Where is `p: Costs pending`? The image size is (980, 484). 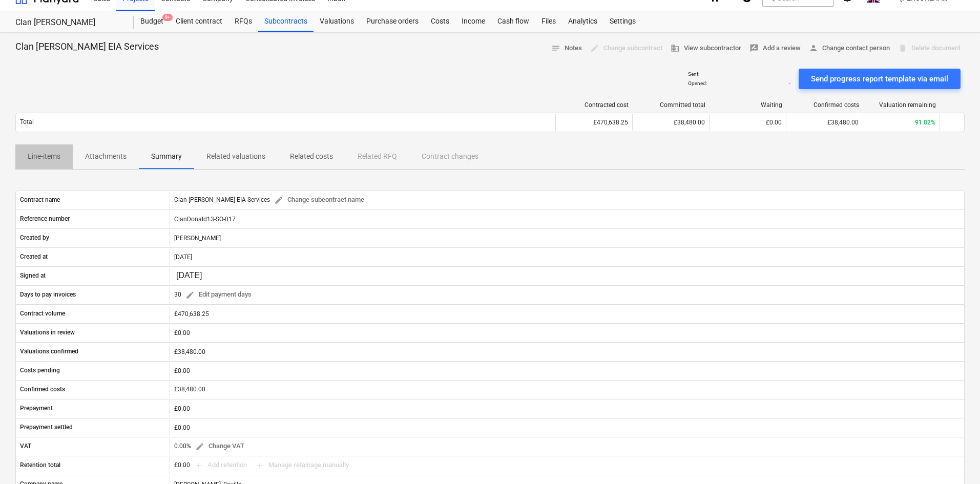 p: Costs pending is located at coordinates (40, 370).